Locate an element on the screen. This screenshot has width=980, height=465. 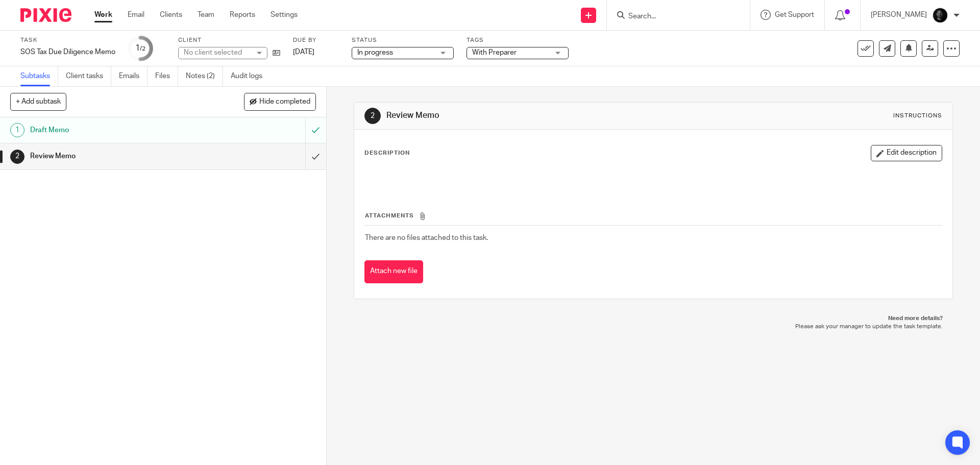
img: Pixie is located at coordinates (46, 15).